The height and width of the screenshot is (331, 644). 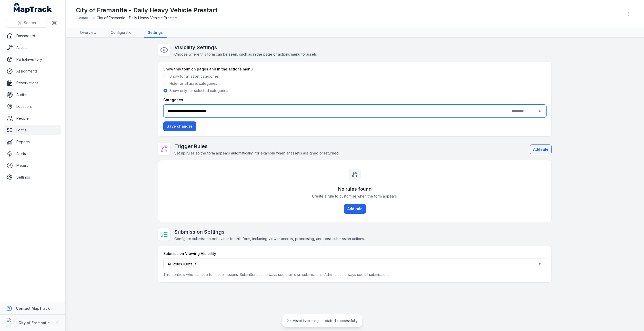 I want to click on label: Submission Viewing Visibility, so click(x=189, y=253).